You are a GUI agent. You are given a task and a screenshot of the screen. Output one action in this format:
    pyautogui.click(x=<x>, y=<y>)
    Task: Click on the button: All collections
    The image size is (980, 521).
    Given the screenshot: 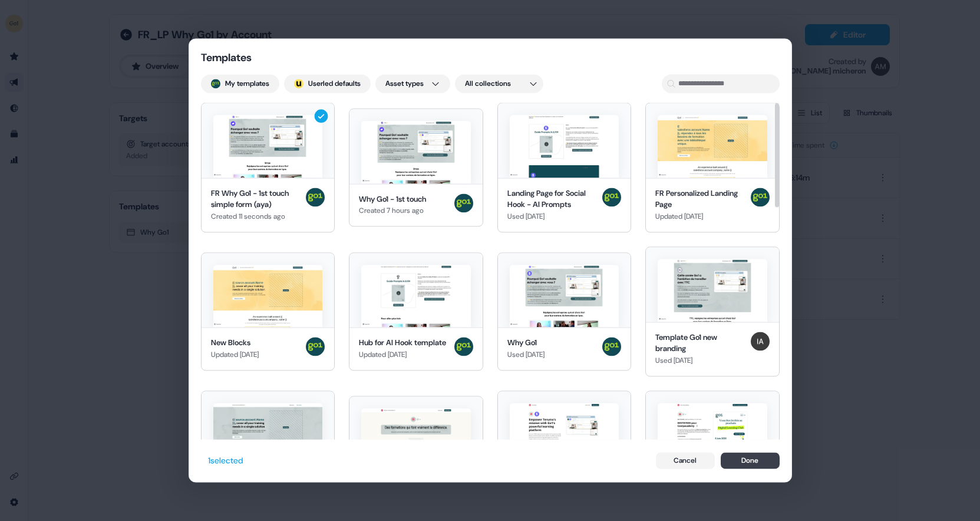 What is the action you would take?
    pyautogui.click(x=499, y=83)
    